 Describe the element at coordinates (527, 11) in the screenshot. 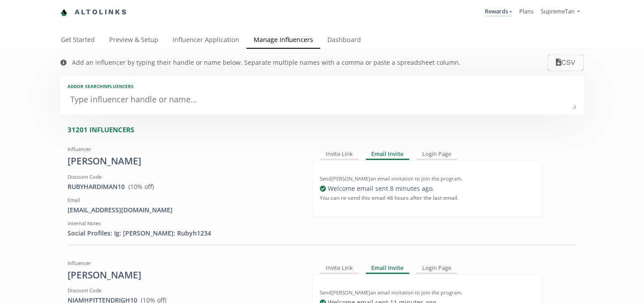

I see `a: Plans` at that location.